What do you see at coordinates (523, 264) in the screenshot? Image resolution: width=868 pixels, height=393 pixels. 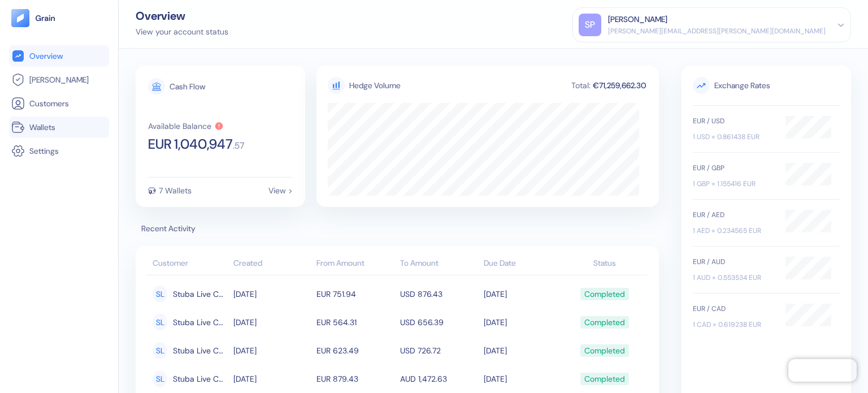 I see `th: Due Date` at bounding box center [523, 264].